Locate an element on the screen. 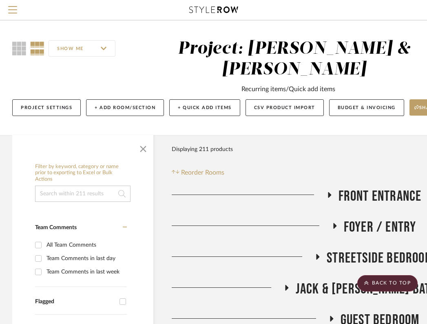  input: Search within 211 results is located at coordinates (83, 194).